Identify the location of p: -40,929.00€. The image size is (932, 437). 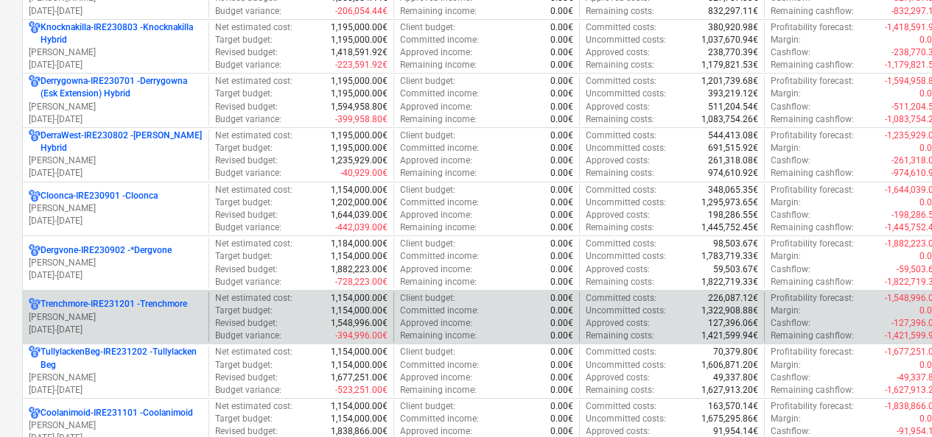
(364, 173).